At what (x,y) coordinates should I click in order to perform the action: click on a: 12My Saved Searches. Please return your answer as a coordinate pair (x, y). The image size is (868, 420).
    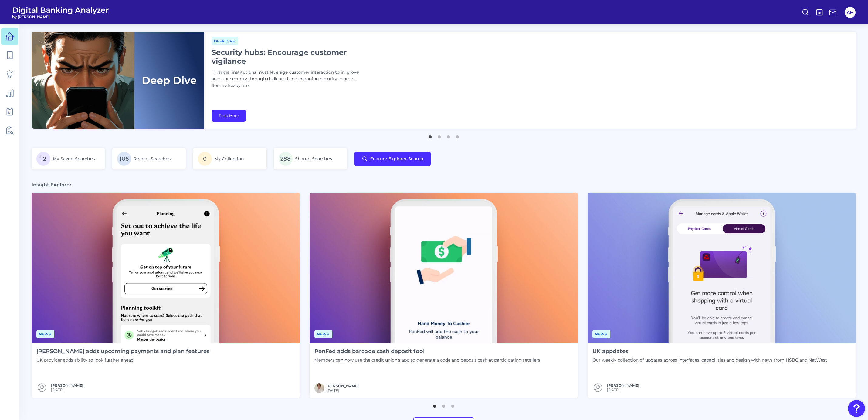
    Looking at the image, I should click on (68, 159).